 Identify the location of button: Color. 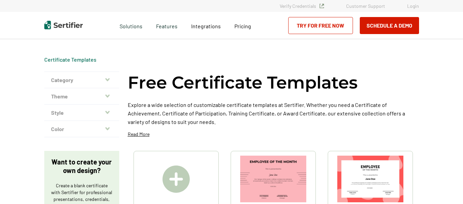
(82, 129).